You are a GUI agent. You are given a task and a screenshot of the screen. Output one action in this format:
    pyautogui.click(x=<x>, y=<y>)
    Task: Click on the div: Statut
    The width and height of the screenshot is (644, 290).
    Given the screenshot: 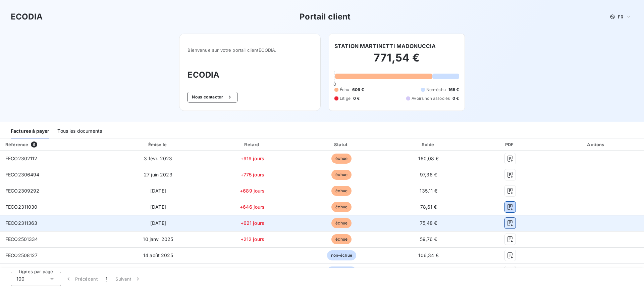 What is the action you would take?
    pyautogui.click(x=341, y=144)
    